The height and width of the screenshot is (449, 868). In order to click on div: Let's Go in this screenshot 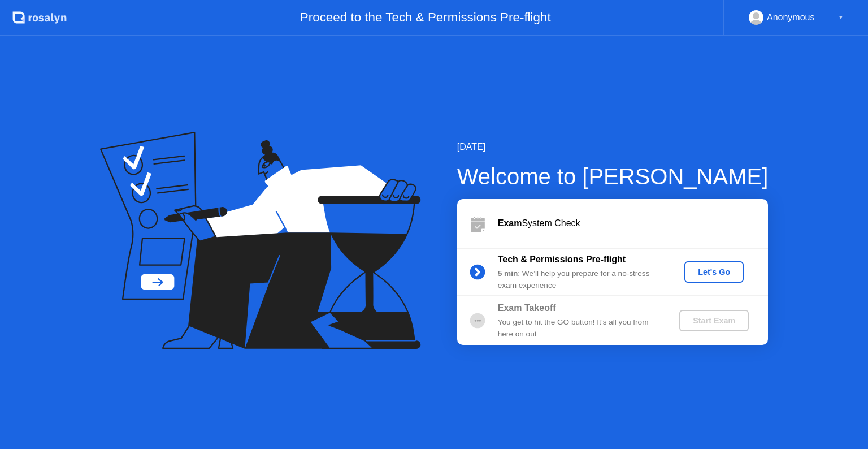, I will do `click(714, 272)`.